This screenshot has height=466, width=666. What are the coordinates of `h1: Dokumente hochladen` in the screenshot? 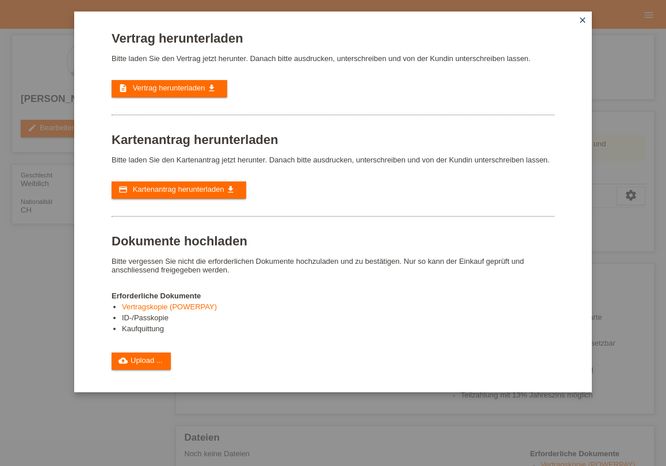 It's located at (333, 241).